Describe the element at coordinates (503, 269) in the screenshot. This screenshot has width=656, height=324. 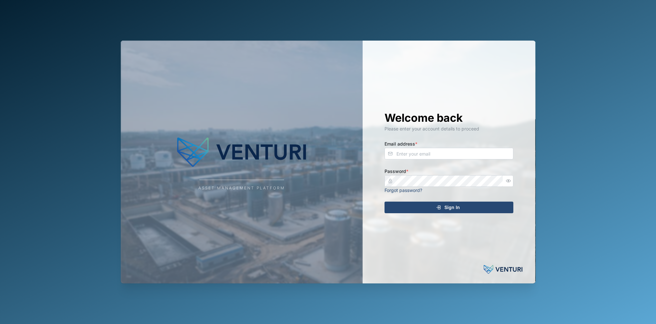
I see `img: Powered by: Venturi` at that location.